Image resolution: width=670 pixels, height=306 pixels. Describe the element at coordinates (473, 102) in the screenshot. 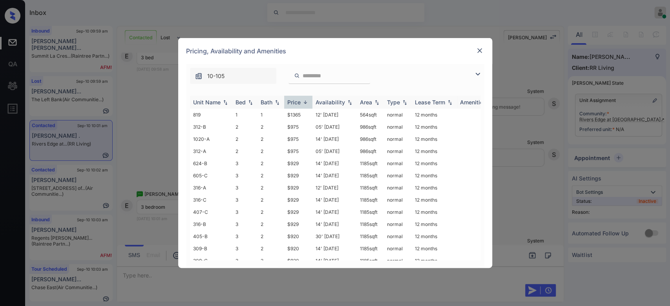

I see `div: Amenities` at that location.